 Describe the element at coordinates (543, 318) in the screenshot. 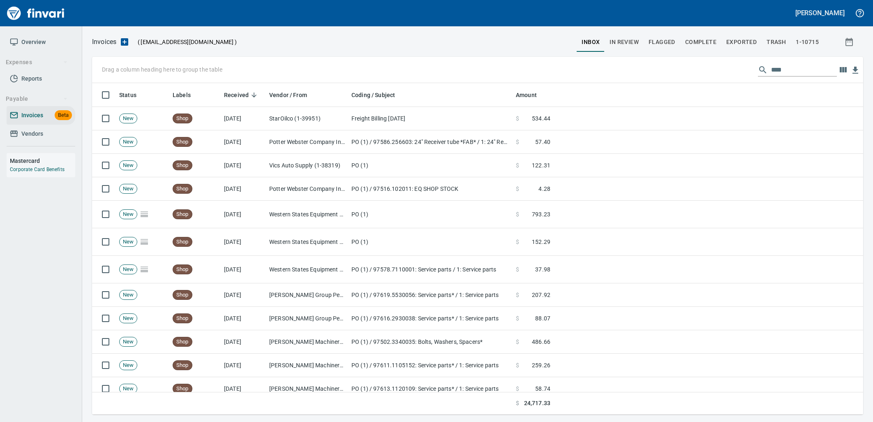

I see `span: 88.07` at that location.